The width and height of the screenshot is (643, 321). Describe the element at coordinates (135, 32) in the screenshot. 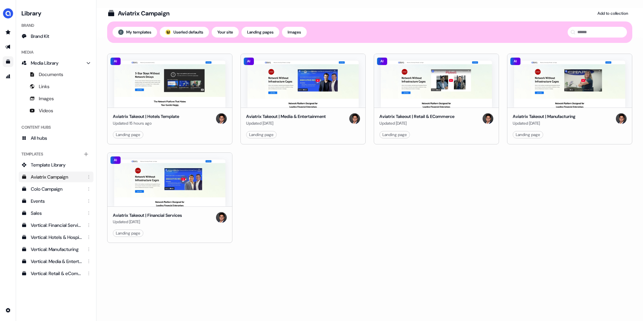

I see `button: My templates` at that location.